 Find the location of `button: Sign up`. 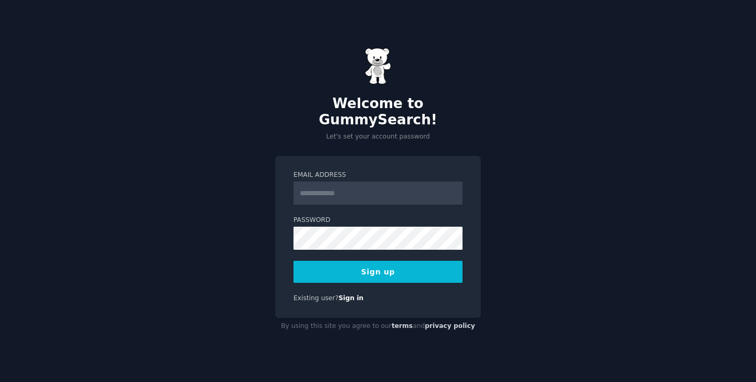

button: Sign up is located at coordinates (378, 272).